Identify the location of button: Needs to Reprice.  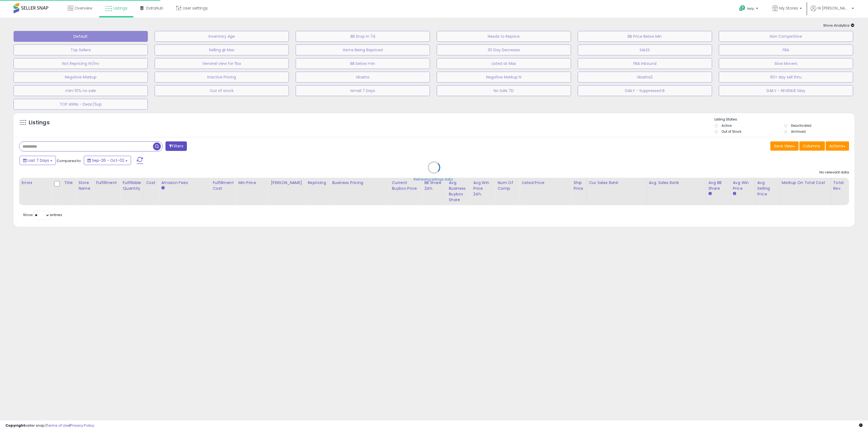
(504, 36).